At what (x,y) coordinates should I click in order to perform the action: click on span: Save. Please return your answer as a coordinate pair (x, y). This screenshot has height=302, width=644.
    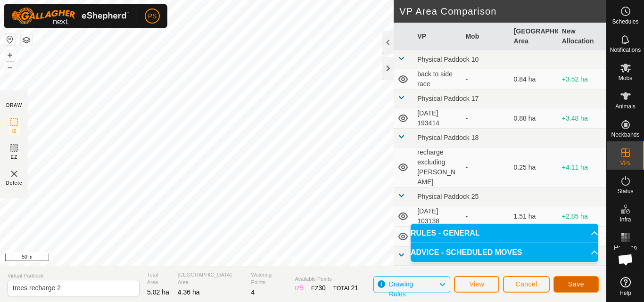
    Looking at the image, I should click on (576, 284).